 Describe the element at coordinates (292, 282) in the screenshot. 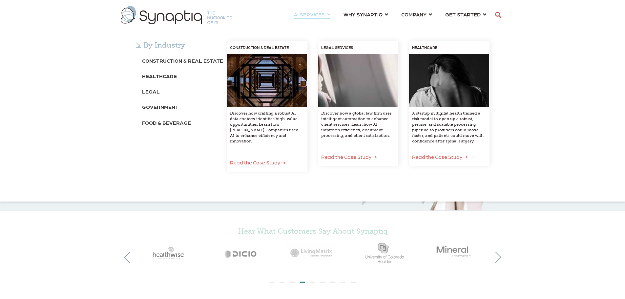

I see `li: Page dot 3` at that location.